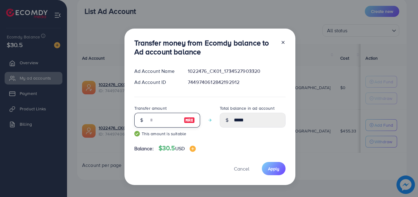 The width and height of the screenshot is (418, 197). I want to click on span: Apply, so click(274, 169).